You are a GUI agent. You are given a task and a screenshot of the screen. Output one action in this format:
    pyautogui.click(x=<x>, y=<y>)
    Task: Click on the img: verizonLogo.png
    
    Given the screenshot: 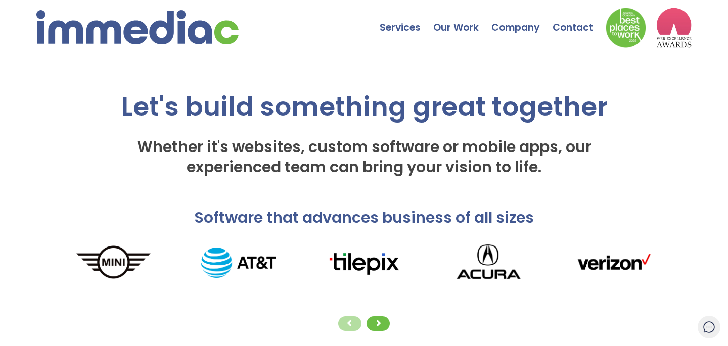 What is the action you would take?
    pyautogui.click(x=613, y=263)
    